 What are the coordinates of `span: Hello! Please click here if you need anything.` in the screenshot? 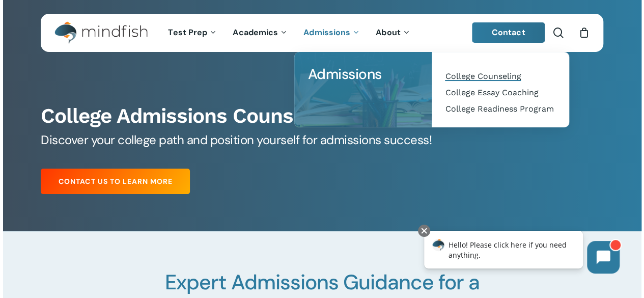 It's located at (94, 27).